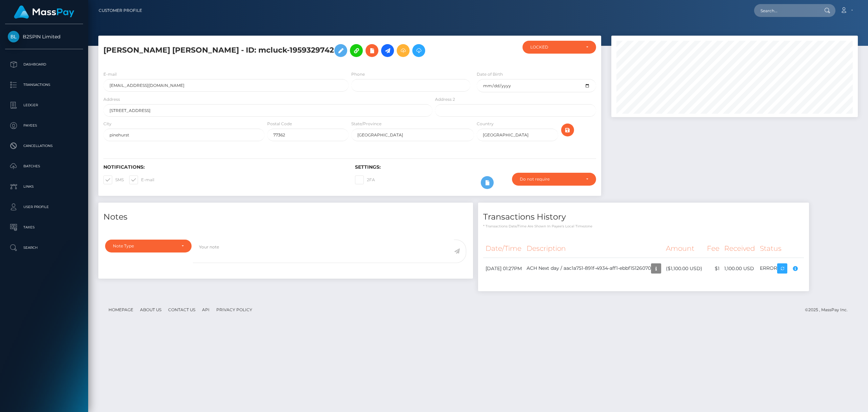 This screenshot has height=412, width=868. Describe the element at coordinates (44, 146) in the screenshot. I see `a: Cancellations` at that location.